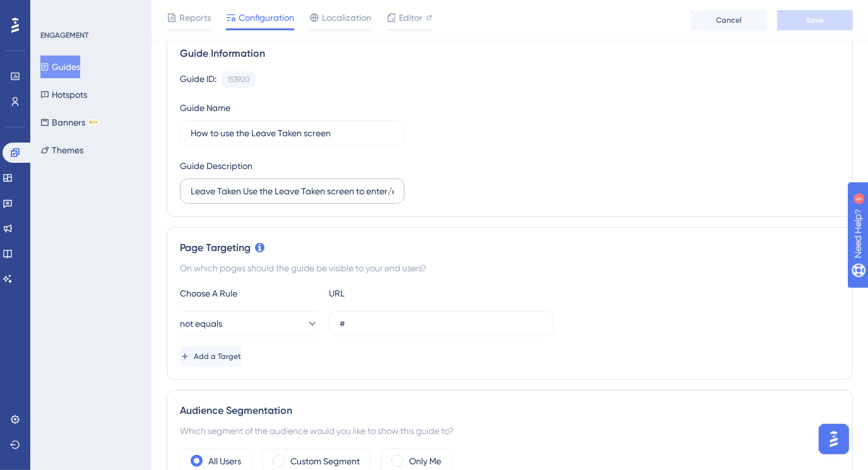 The image size is (868, 470). Describe the element at coordinates (198, 80) in the screenshot. I see `div: Guide ID:` at that location.